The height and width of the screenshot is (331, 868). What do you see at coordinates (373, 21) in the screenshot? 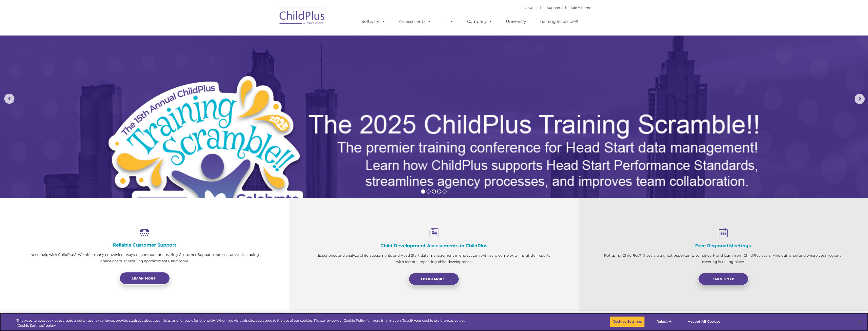
I see `a: Software` at bounding box center [373, 21].